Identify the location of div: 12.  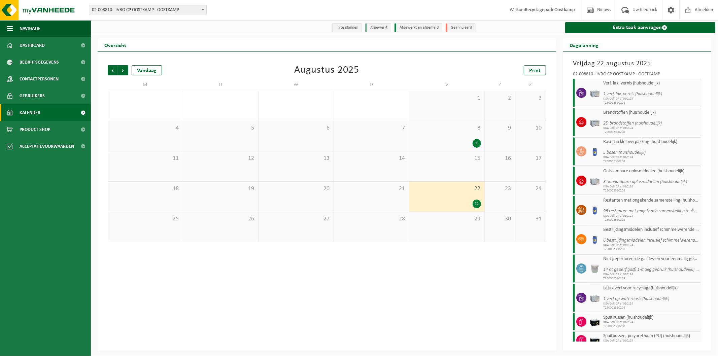
(477, 204).